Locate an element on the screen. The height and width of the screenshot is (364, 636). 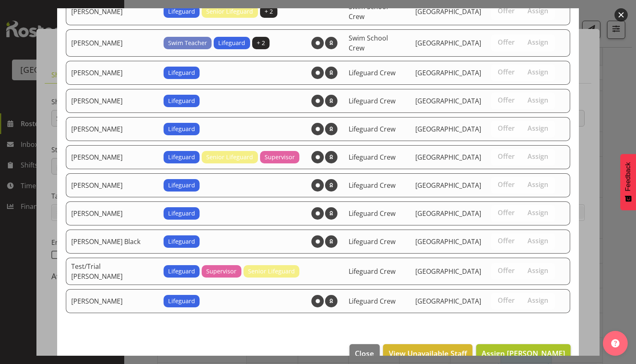
span: Swim Teacher is located at coordinates (187, 43).